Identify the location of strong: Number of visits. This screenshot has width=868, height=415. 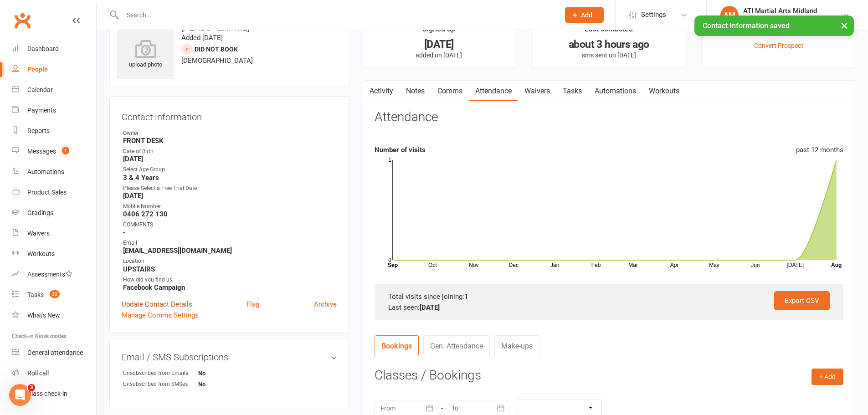
(400, 150).